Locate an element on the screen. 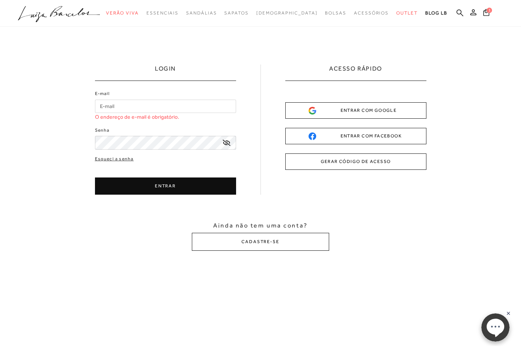 Image resolution: width=521 pixels, height=350 pixels. span: O endereço de e-mail é obrigatório. is located at coordinates (137, 117).